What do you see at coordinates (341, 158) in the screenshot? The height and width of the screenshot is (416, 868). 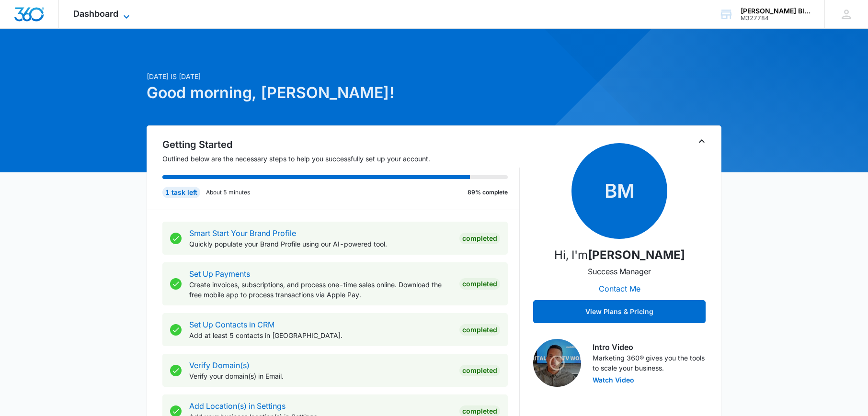 I see `p: Outlined below are the necessary steps to help you successfully set up your account.` at bounding box center [341, 158].